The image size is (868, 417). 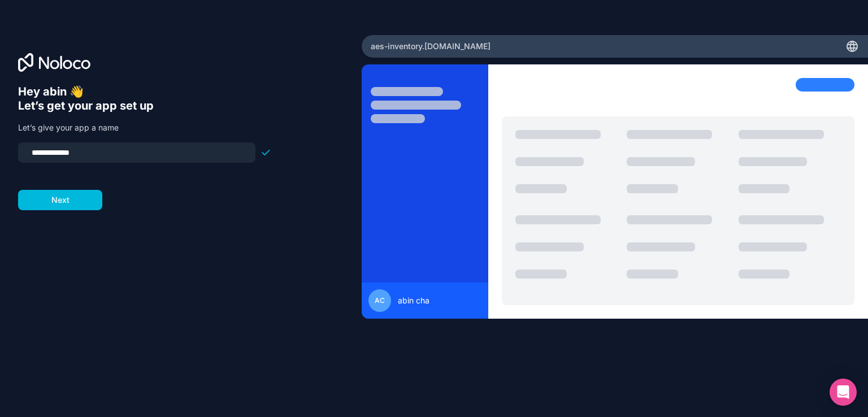 I want to click on div: Open Intercom Messenger, so click(x=843, y=393).